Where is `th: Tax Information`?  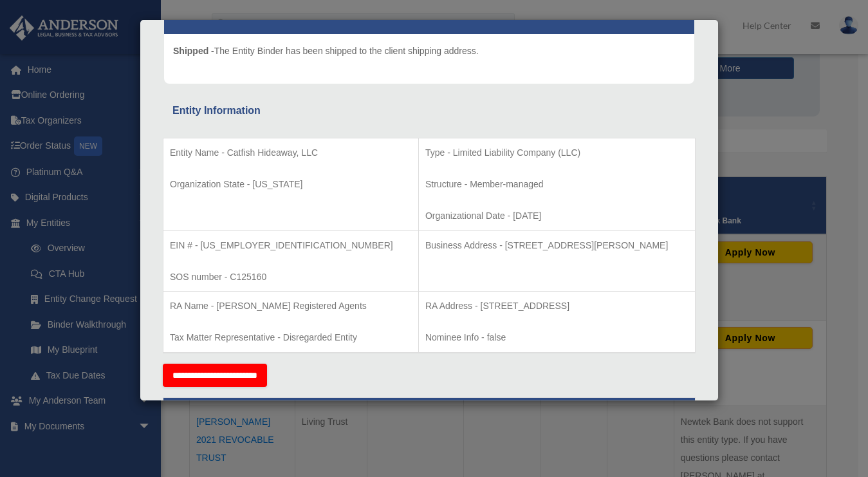
th: Tax Information is located at coordinates (429, 413).